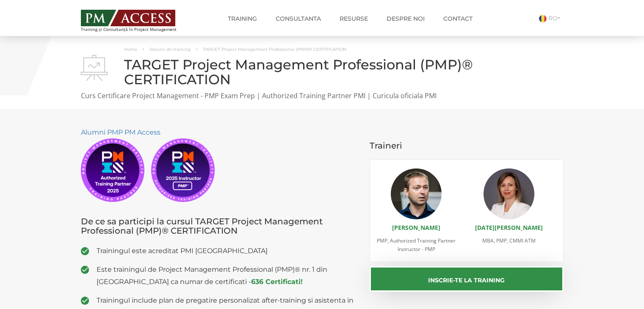  I want to click on h3: Traineri, so click(467, 146).